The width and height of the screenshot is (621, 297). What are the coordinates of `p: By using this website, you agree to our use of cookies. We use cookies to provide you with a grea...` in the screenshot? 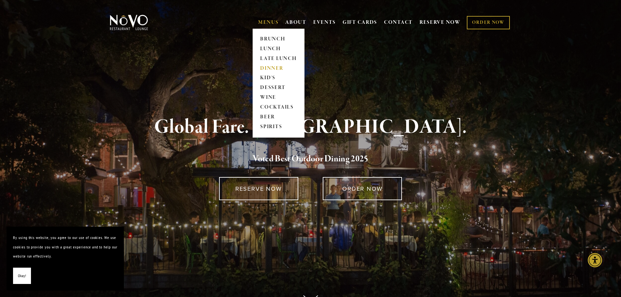 It's located at (65, 247).